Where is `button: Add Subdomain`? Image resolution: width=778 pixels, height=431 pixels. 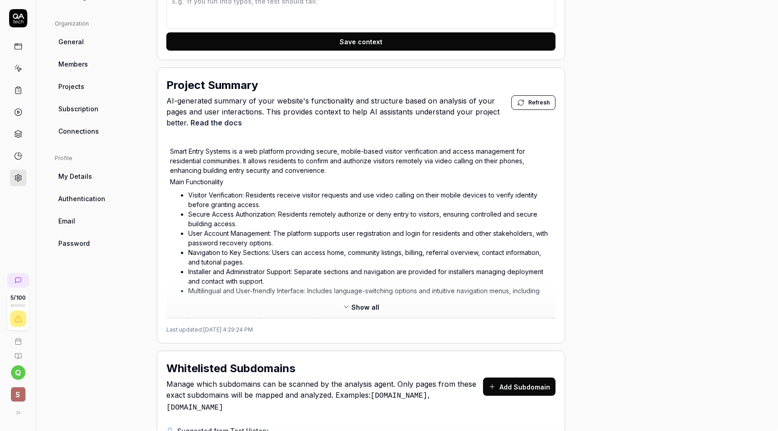
button: Add Subdomain is located at coordinates (519, 387).